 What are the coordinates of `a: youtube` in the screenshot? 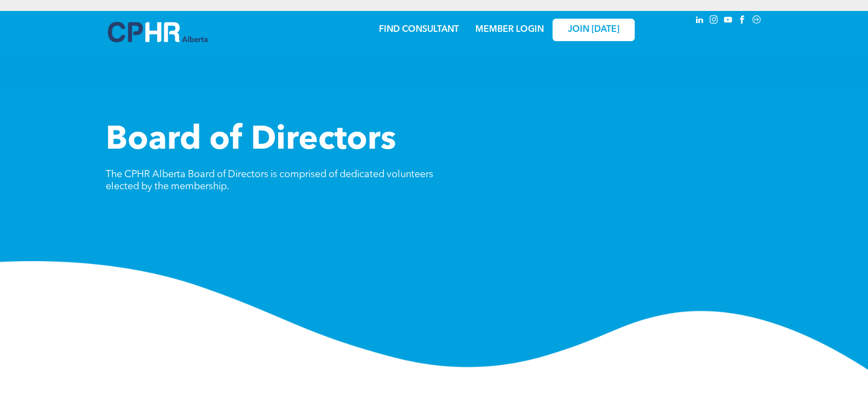 It's located at (728, 21).